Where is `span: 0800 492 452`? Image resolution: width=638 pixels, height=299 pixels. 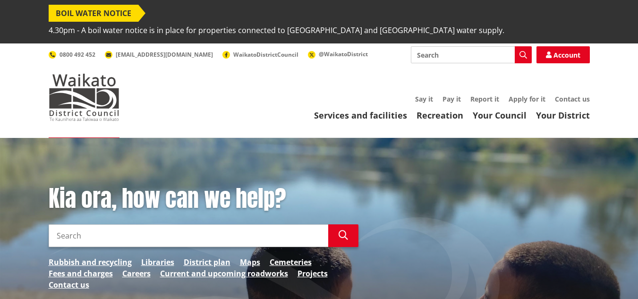
span: 0800 492 452 is located at coordinates (77, 54).